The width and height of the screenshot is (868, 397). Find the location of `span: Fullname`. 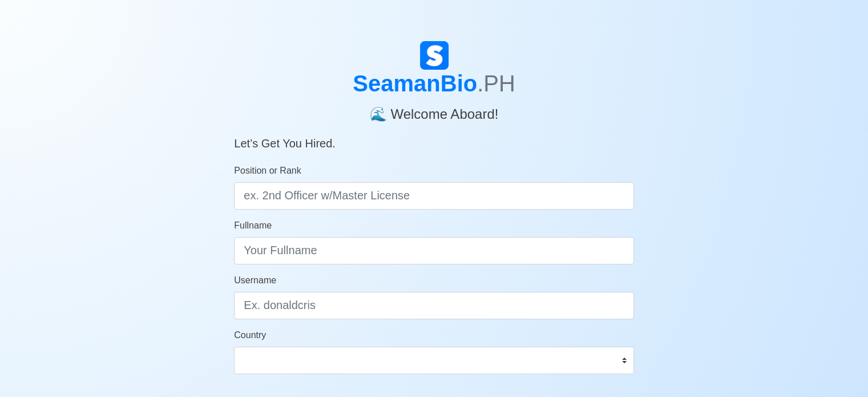

span: Fullname is located at coordinates (253, 225).